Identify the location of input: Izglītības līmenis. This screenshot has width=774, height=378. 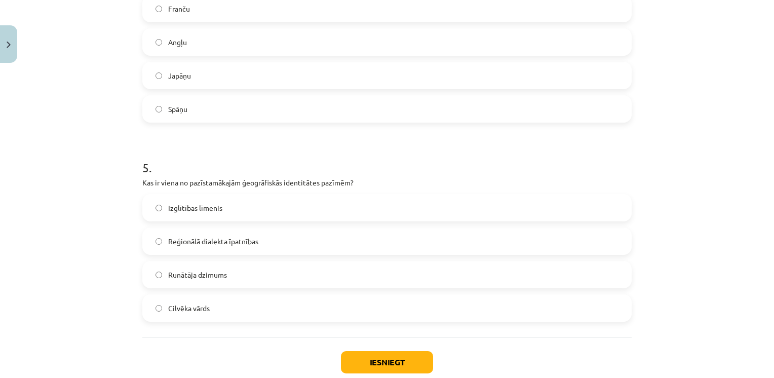
(159, 208).